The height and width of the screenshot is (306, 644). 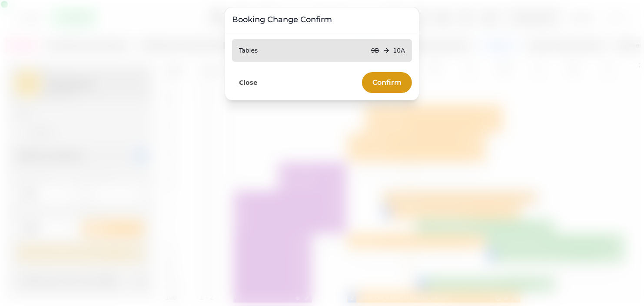 What do you see at coordinates (375, 51) in the screenshot?
I see `p: 9B` at bounding box center [375, 51].